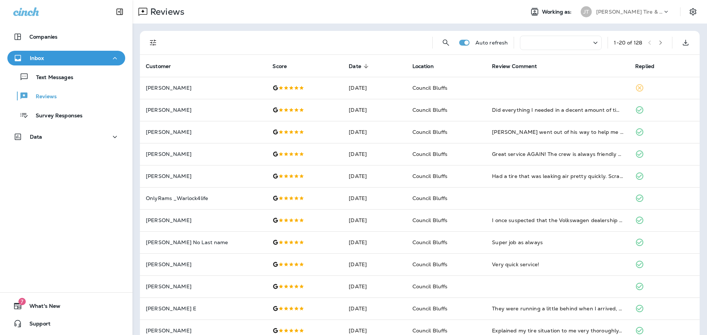  Describe the element at coordinates (66, 96) in the screenshot. I see `button: Reviews` at that location.